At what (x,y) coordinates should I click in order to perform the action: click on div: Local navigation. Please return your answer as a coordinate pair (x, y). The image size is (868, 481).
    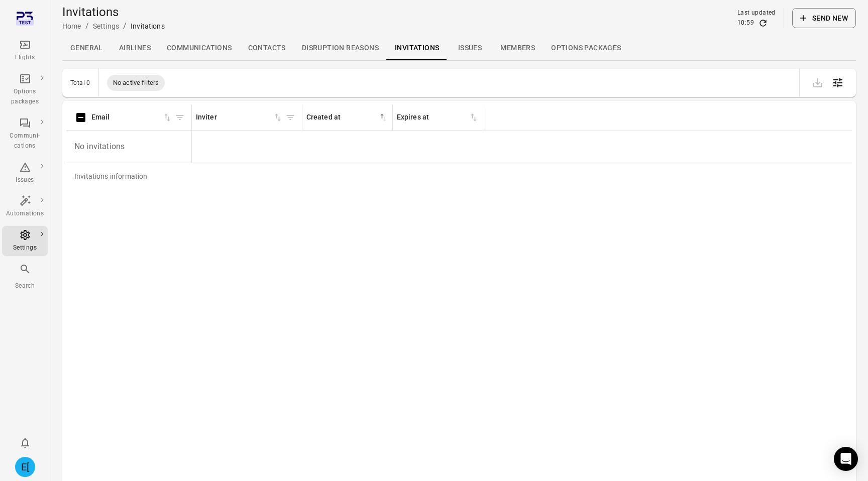
    Looking at the image, I should click on (459, 48).